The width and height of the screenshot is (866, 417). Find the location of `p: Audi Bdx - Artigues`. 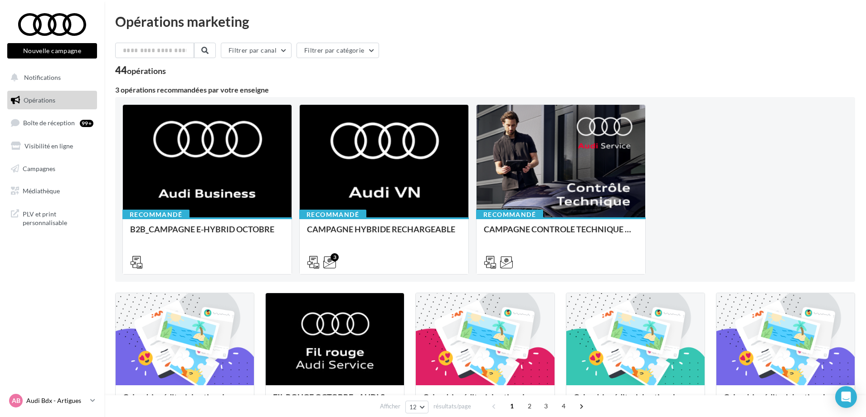

p: Audi Bdx - Artigues is located at coordinates (56, 400).